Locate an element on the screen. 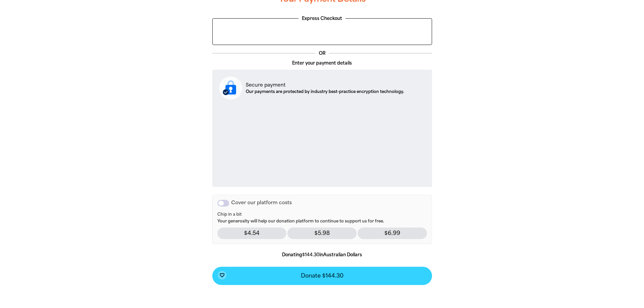 This screenshot has width=644, height=308. p: Secure payment is located at coordinates (325, 85).